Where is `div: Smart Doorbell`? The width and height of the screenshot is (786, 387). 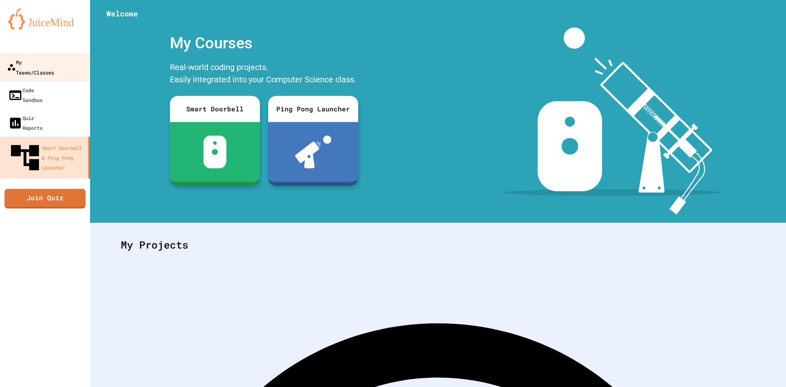 div: Smart Doorbell is located at coordinates (215, 109).